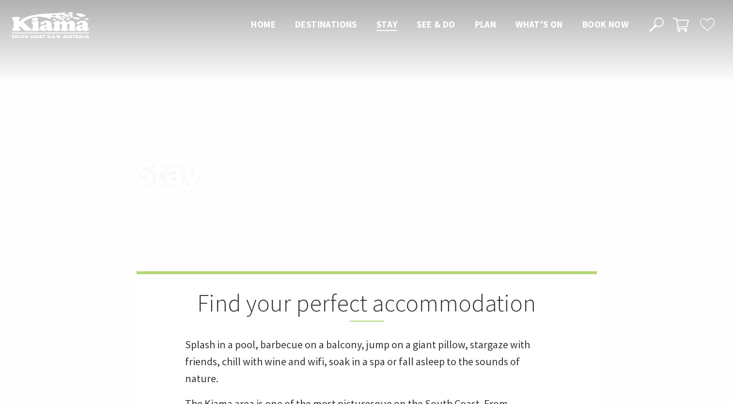 The image size is (733, 404). Describe the element at coordinates (326, 24) in the screenshot. I see `span: Destinations` at that location.